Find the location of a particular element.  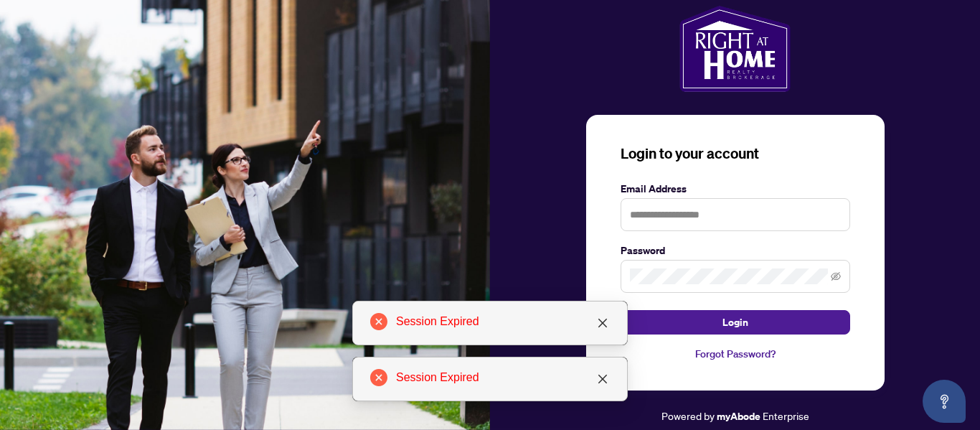

a: Forgot Password? is located at coordinates (736, 354).